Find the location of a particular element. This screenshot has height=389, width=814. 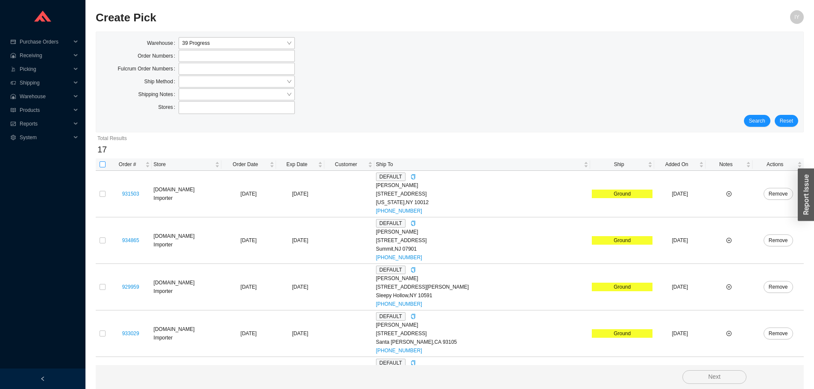

span: Store is located at coordinates (183, 165).